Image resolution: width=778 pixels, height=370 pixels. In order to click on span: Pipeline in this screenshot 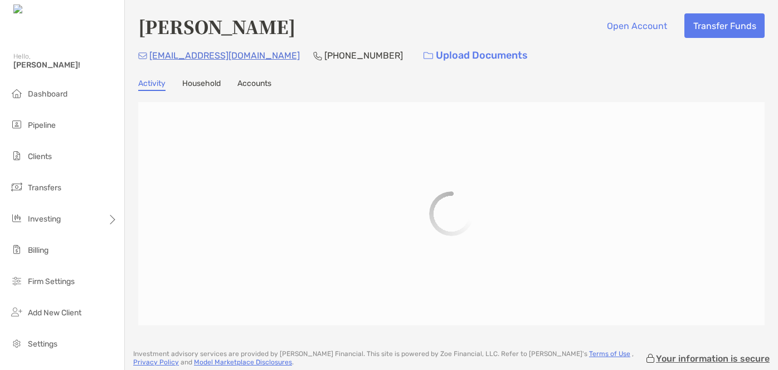, I will do `click(42, 125)`.